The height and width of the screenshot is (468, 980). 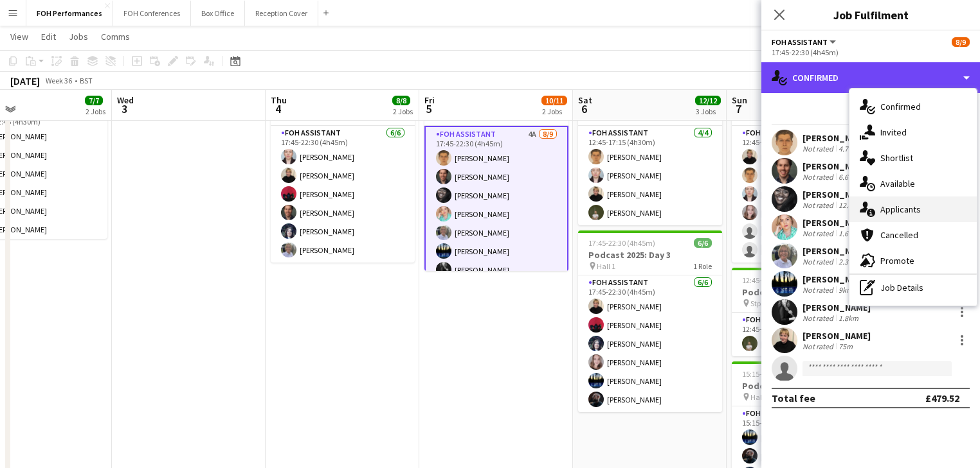 I want to click on div: Total fee, so click(x=793, y=398).